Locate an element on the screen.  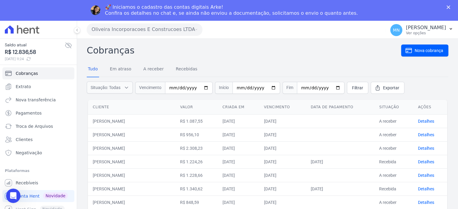
a: Tudo is located at coordinates (93, 70).